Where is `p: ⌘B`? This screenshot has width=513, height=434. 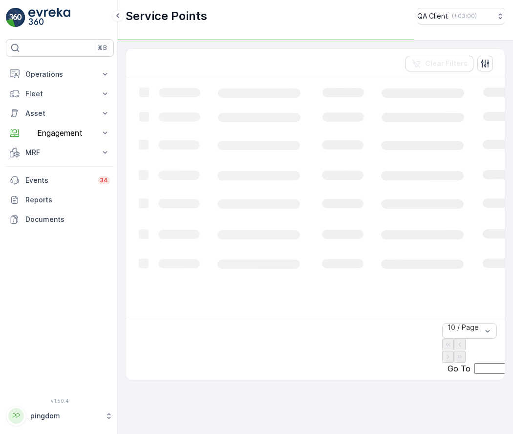 p: ⌘B is located at coordinates (102, 48).